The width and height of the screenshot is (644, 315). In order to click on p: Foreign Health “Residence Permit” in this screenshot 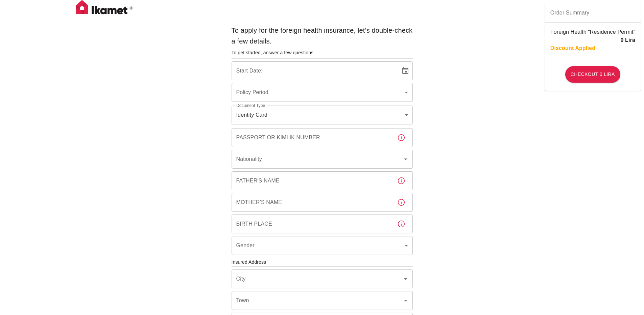, I will do `click(593, 32)`.